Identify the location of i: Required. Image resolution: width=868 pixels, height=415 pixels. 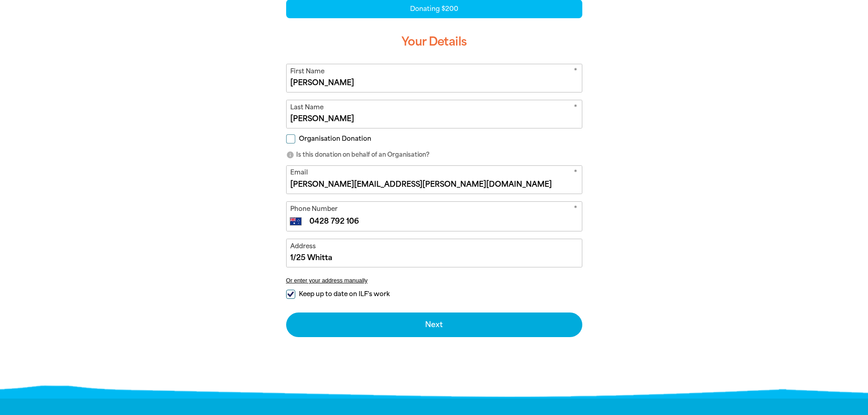
(575, 209).